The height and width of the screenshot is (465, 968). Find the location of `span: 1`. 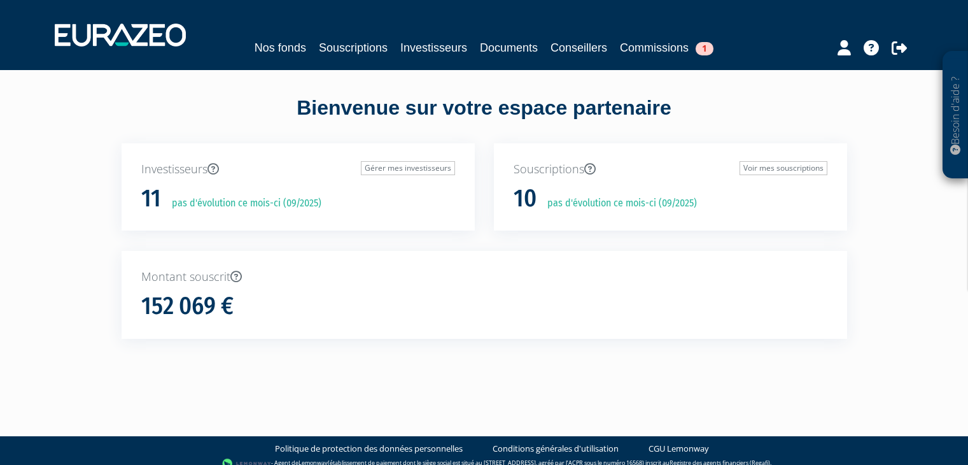

span: 1 is located at coordinates (705, 48).